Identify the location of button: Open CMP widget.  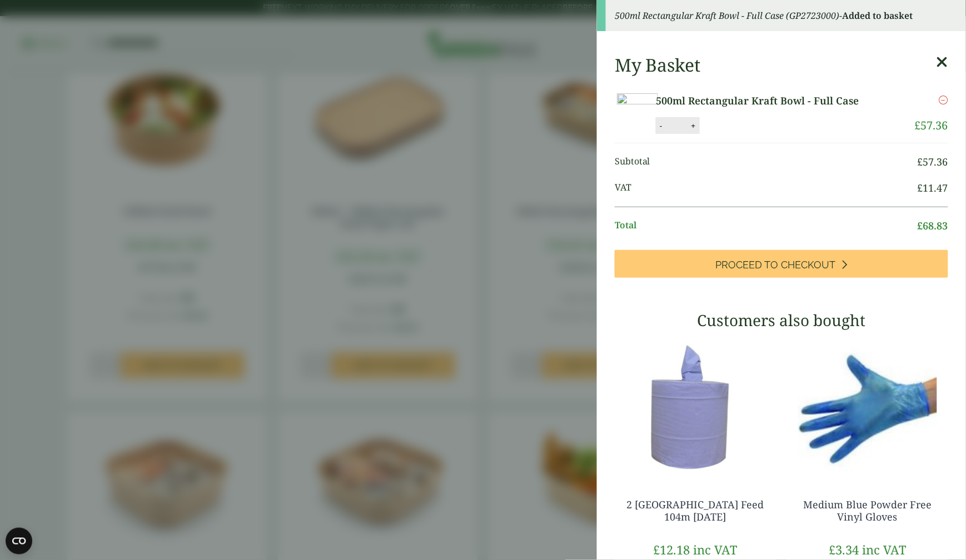
(19, 541).